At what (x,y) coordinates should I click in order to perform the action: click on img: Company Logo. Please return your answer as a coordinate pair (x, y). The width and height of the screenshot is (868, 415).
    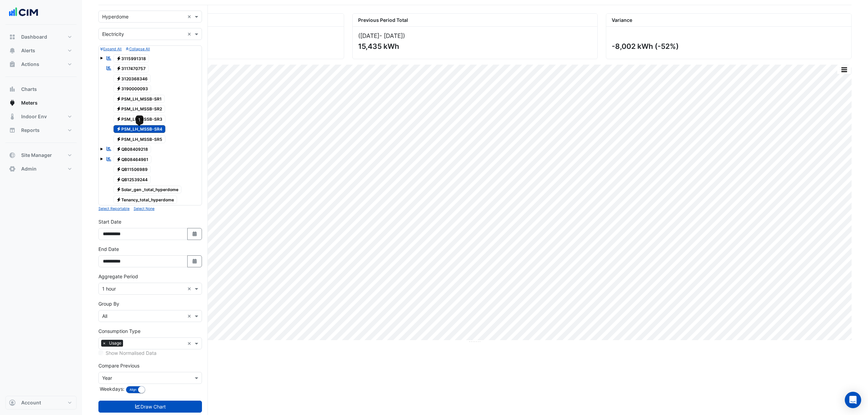
    Looking at the image, I should click on (24, 12).